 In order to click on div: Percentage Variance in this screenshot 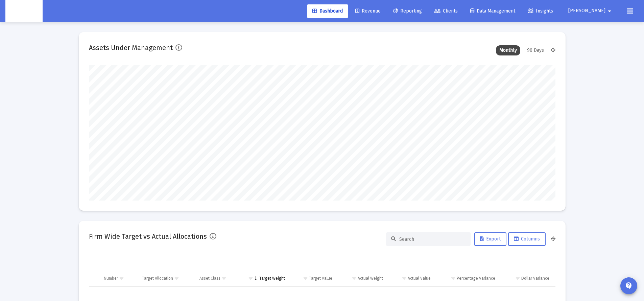, I will do `click(476, 278)`.